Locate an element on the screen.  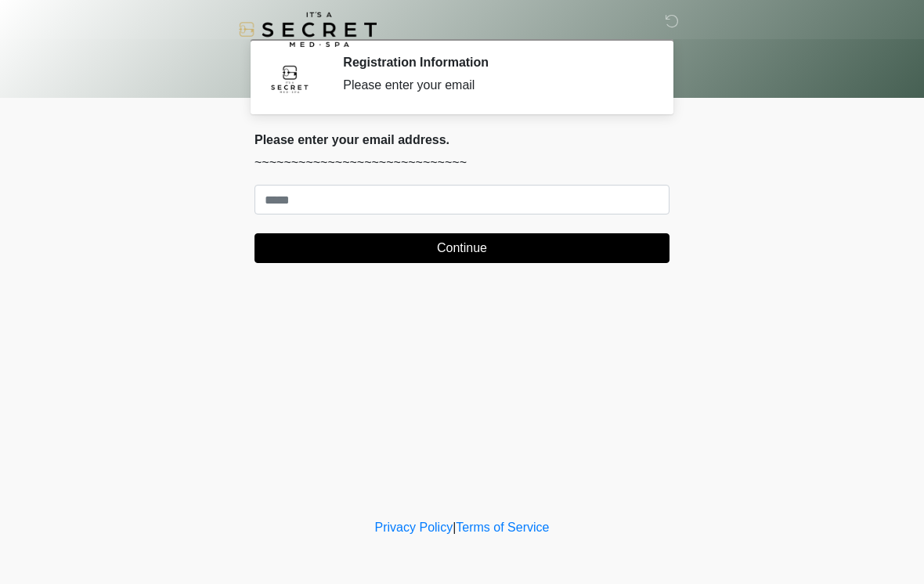
a: Privacy Policy is located at coordinates (414, 527).